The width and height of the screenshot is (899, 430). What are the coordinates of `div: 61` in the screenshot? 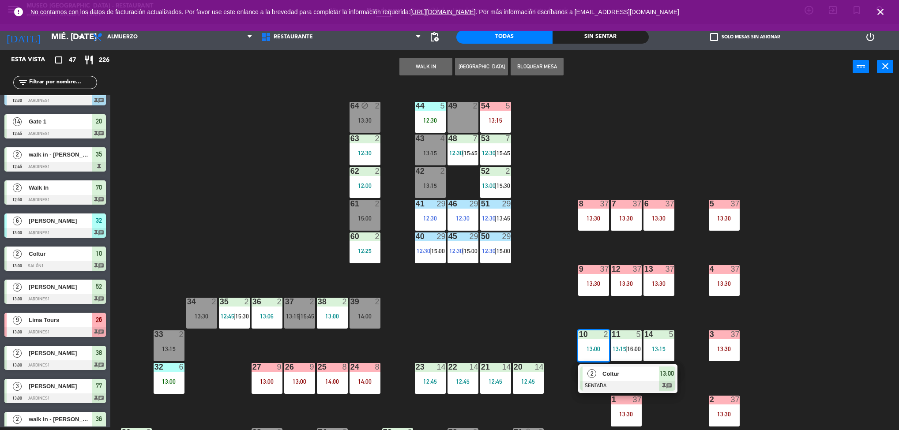 It's located at (350, 204).